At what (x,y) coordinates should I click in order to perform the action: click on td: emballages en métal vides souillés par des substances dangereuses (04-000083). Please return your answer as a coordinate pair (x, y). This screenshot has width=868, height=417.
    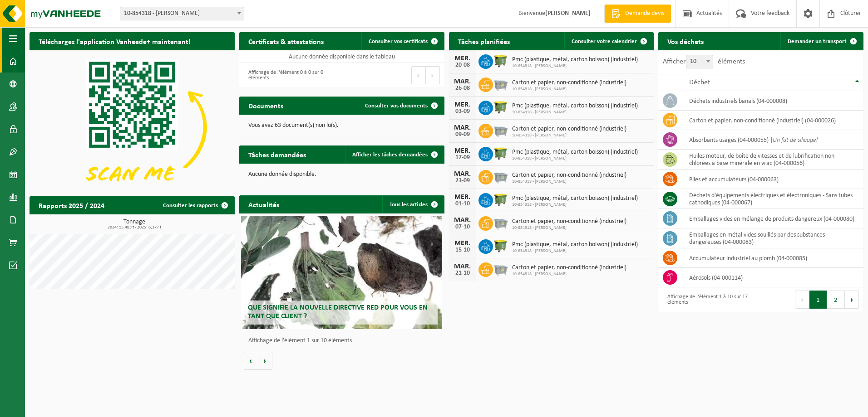
    Looking at the image, I should click on (772, 239).